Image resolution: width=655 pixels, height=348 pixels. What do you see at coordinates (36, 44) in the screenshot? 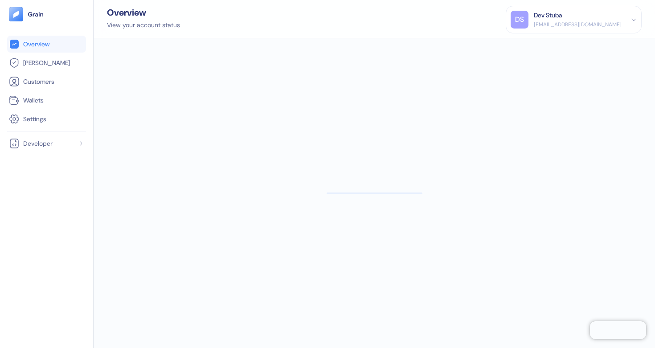
I see `span: Overview` at bounding box center [36, 44].